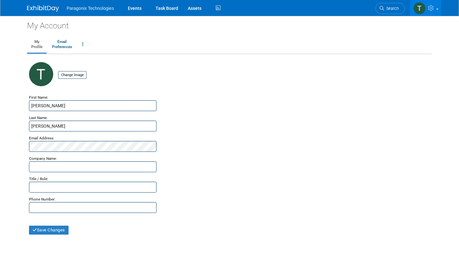  What do you see at coordinates (62, 45) in the screenshot?
I see `a: EmailPreferences` at bounding box center [62, 45].